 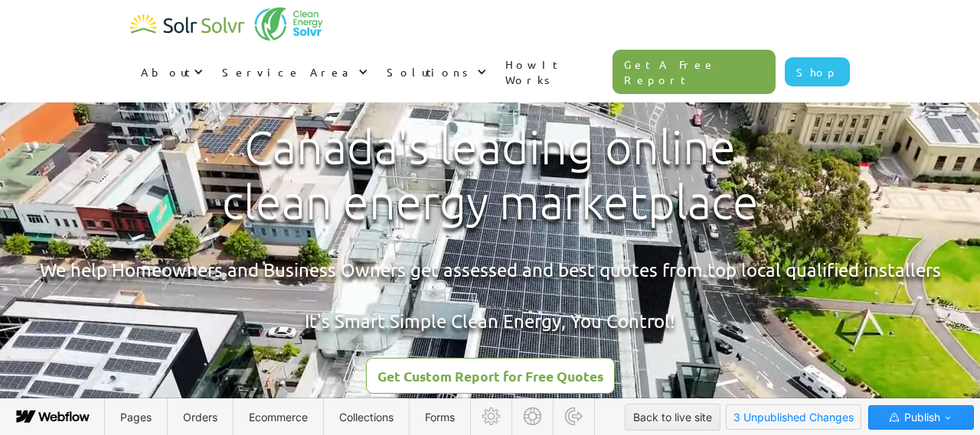 I want to click on a: Get A Free Report, so click(x=694, y=72).